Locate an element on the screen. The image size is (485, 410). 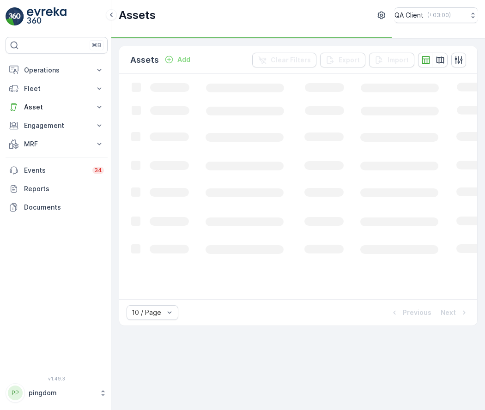
button: Export is located at coordinates (343, 60).